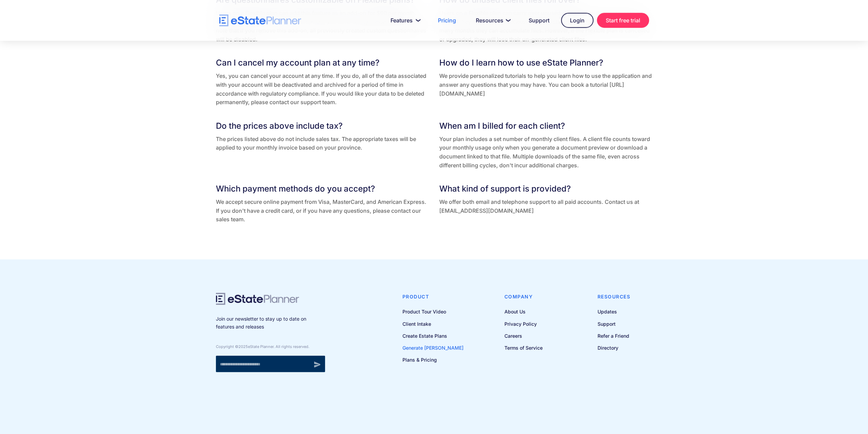  I want to click on h3: Do the prices above include tax?, so click(322, 126).